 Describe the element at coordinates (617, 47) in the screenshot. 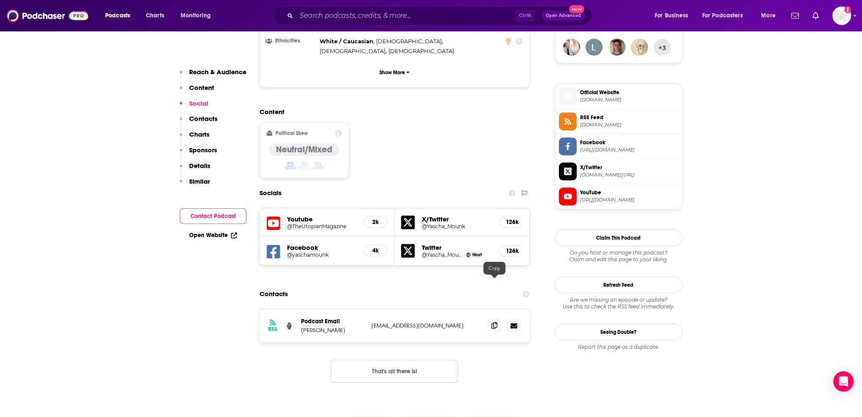

I see `a: Ergunahunbay` at that location.